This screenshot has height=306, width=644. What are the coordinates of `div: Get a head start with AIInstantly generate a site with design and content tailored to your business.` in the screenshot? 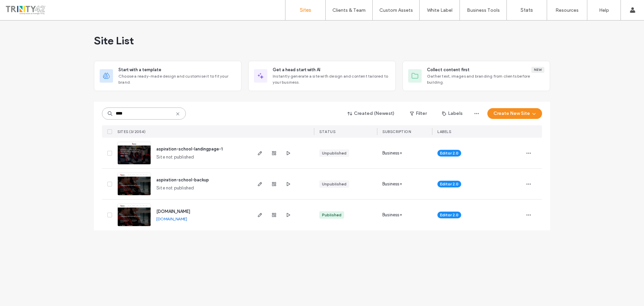 It's located at (322, 76).